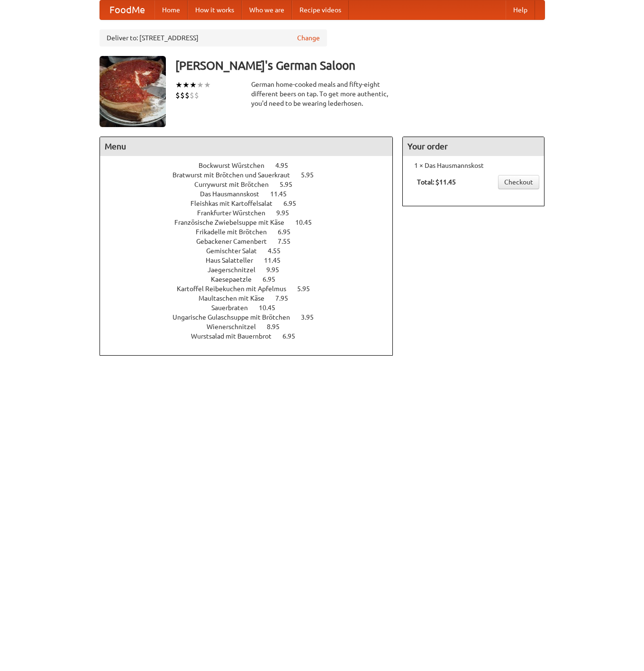  Describe the element at coordinates (252, 288) in the screenshot. I see `a: Kartoffel Reibekuchen mit Apfelmus 5.95` at that location.